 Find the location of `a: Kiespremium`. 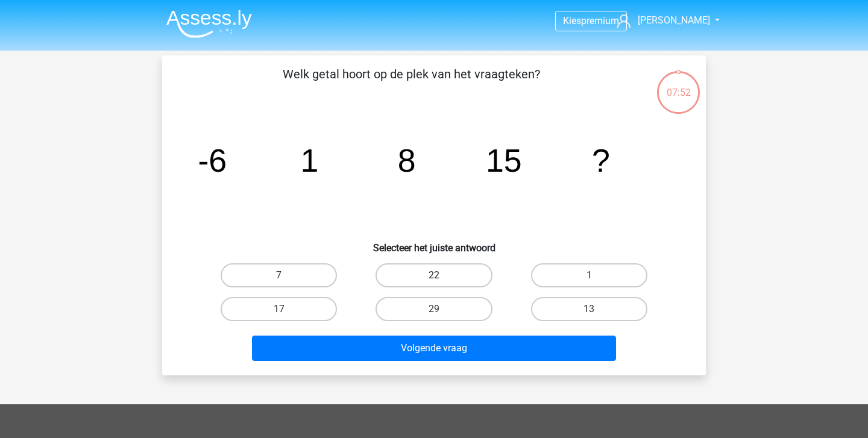

a: Kiespremium is located at coordinates (591, 20).